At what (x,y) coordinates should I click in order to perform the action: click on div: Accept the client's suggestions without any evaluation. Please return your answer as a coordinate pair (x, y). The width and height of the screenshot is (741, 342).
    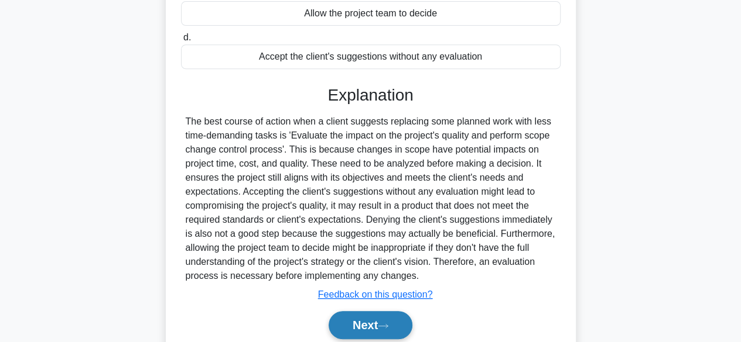
    Looking at the image, I should click on (371, 57).